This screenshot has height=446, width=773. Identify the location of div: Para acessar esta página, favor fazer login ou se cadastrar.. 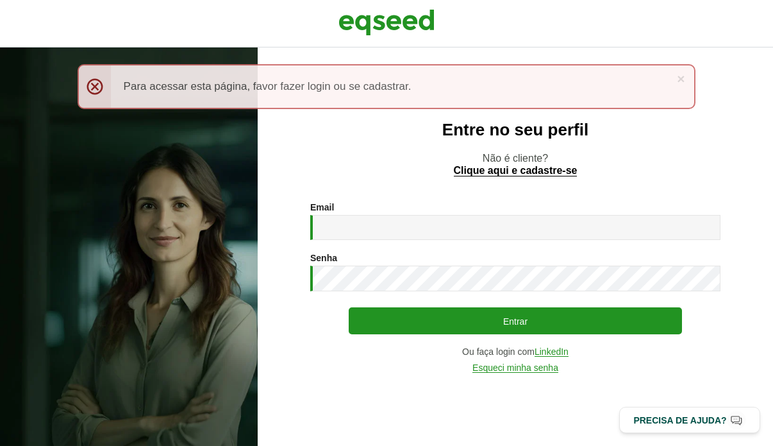
(387, 87).